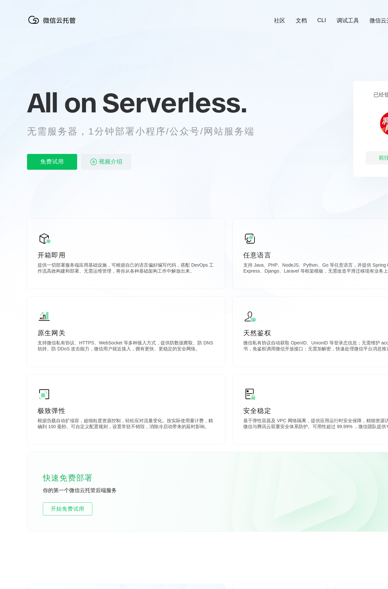  What do you see at coordinates (322, 20) in the screenshot?
I see `a: CLI` at bounding box center [322, 20].